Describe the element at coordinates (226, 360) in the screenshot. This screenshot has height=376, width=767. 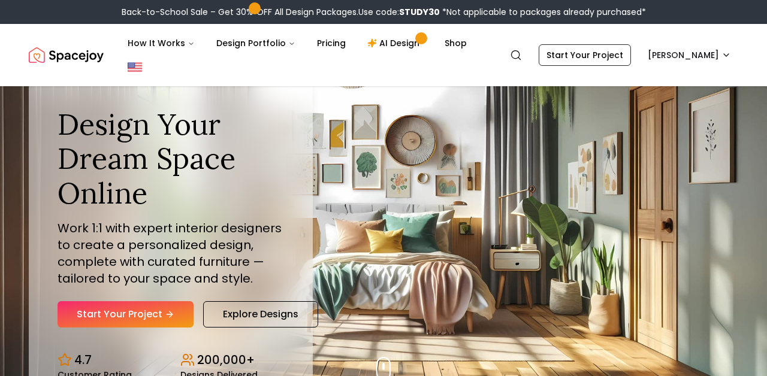
I see `p: 200,000+` at that location.